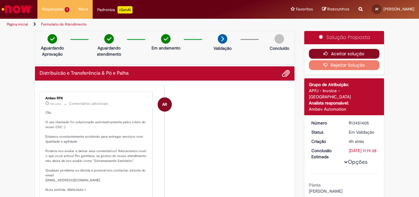  Describe the element at coordinates (165, 104) in the screenshot. I see `span: AR` at that location.